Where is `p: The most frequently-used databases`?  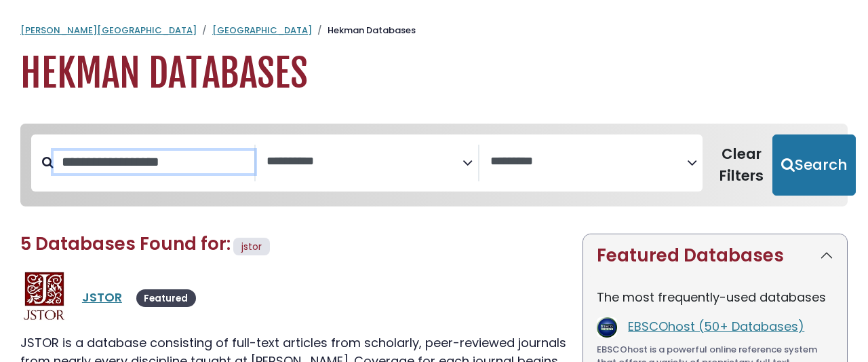 p: The most frequently-used databases is located at coordinates (715, 296).